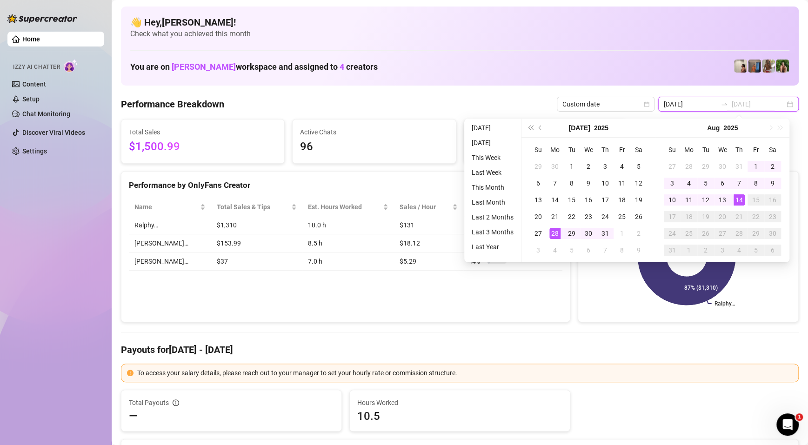 The image size is (808, 445). I want to click on img: logo-BBDzfeDw.svg, so click(42, 19).